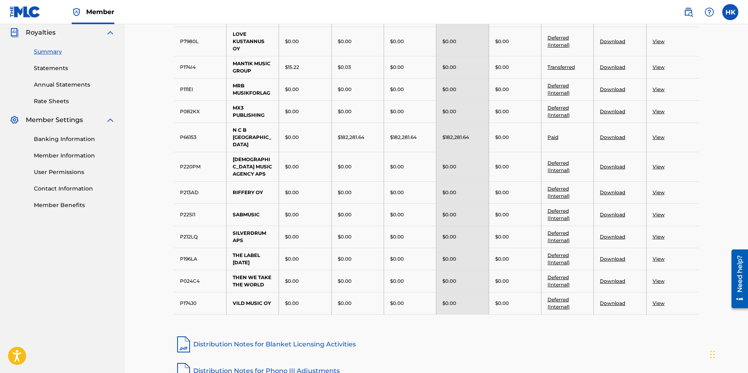 The height and width of the screenshot is (373, 748). Describe the element at coordinates (252, 41) in the screenshot. I see `td: LOVE KUSTANNUS OY` at that location.